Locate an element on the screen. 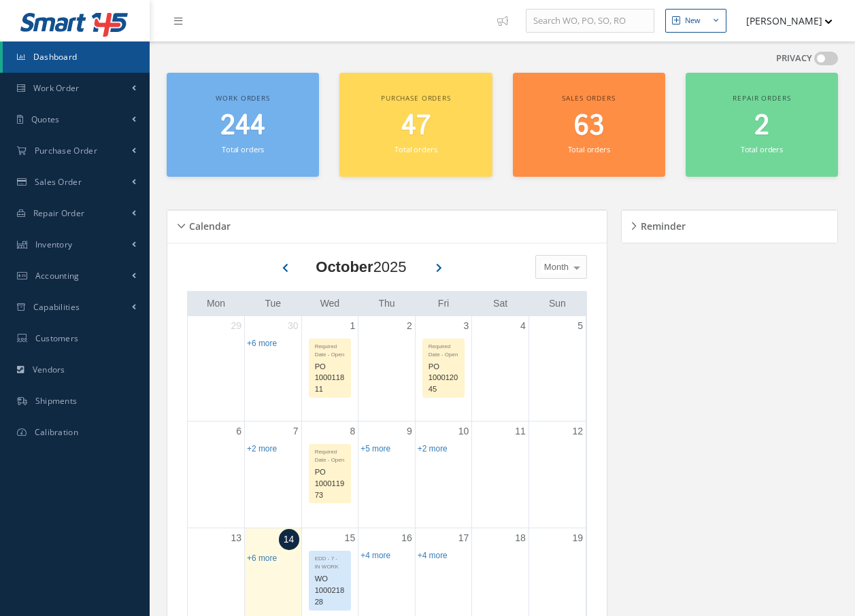 This screenshot has height=616, width=855. span: Calibration is located at coordinates (57, 432).